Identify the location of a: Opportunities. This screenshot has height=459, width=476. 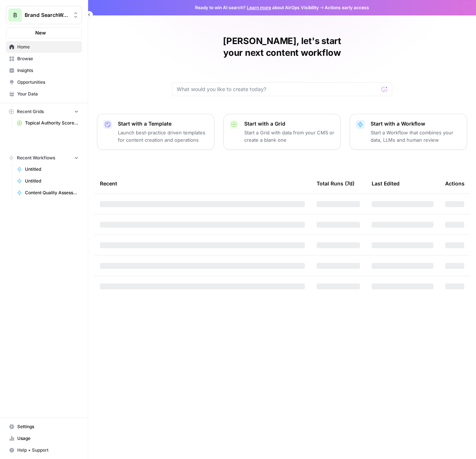
(44, 82).